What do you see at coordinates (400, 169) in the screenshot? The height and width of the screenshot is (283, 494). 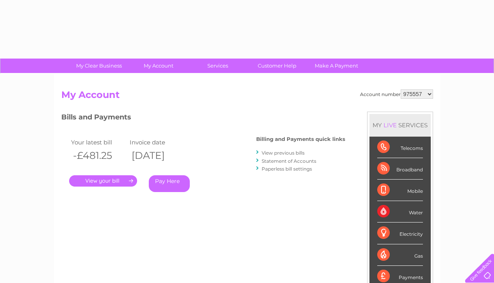 I see `div: Broadband` at bounding box center [400, 169].